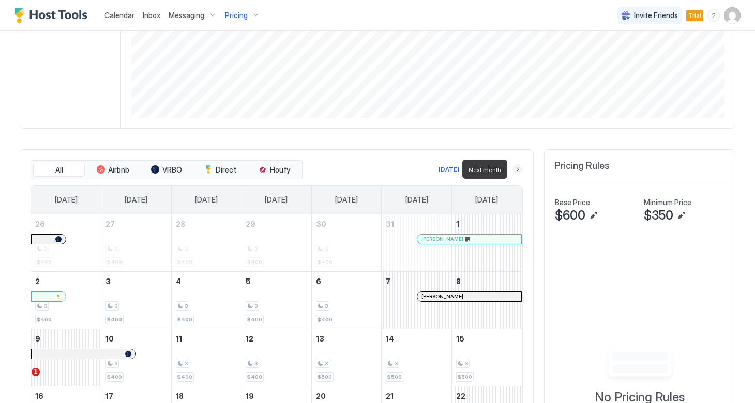 The width and height of the screenshot is (755, 403). Describe the element at coordinates (277, 300) in the screenshot. I see `td: November 5, 2025` at that location.